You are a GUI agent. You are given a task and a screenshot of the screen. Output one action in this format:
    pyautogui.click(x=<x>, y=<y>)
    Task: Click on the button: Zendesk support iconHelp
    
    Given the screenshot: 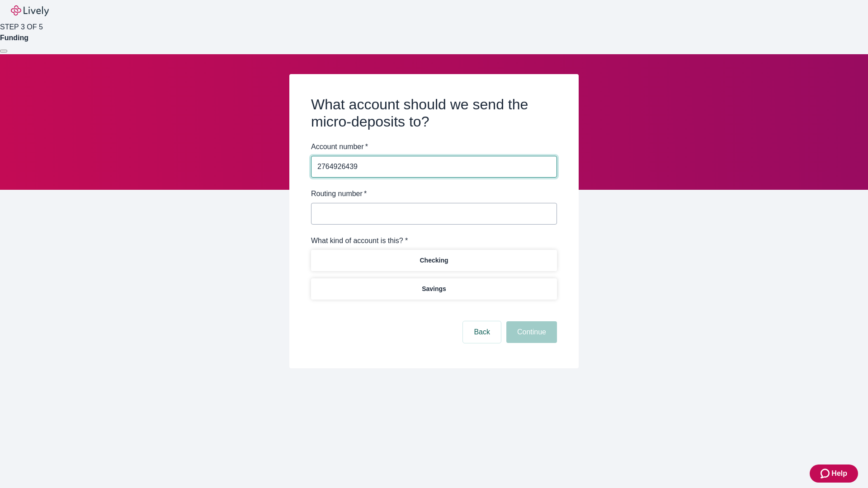 What is the action you would take?
    pyautogui.click(x=834, y=474)
    